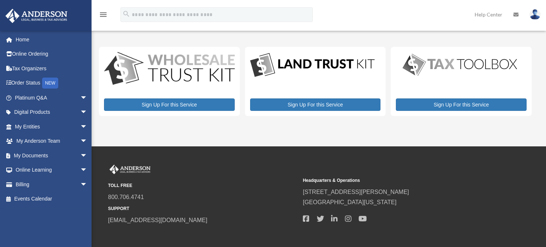  I want to click on a: 800.706.4741, so click(126, 197).